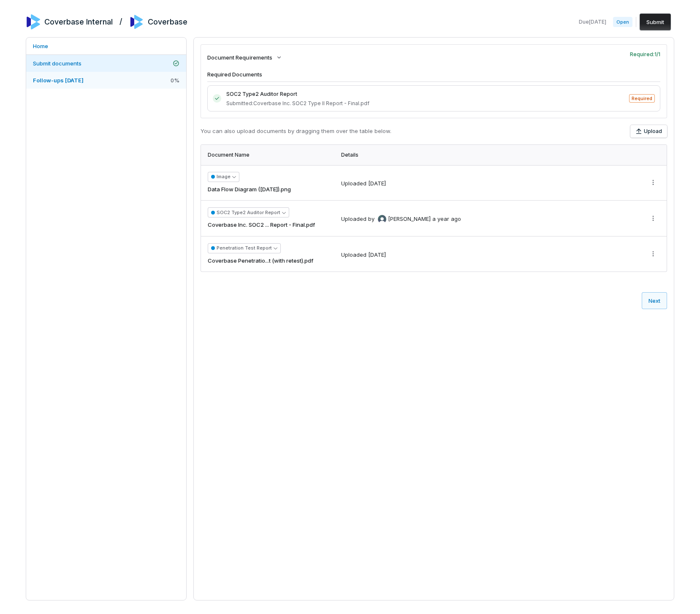  I want to click on img: Zi Chong Kao avatar, so click(382, 219).